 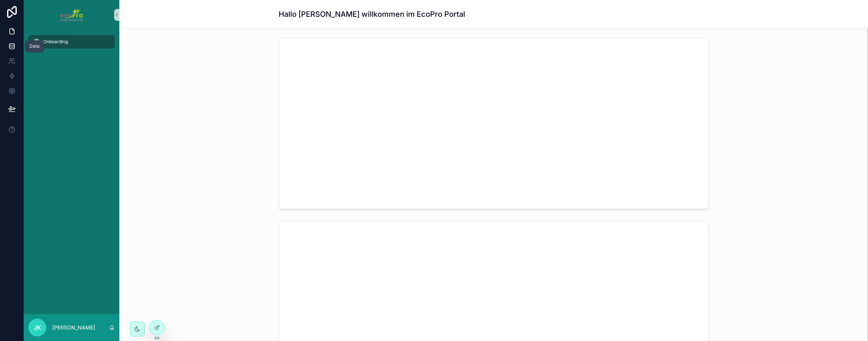 What do you see at coordinates (71, 15) in the screenshot?
I see `img: App logo` at bounding box center [71, 15].